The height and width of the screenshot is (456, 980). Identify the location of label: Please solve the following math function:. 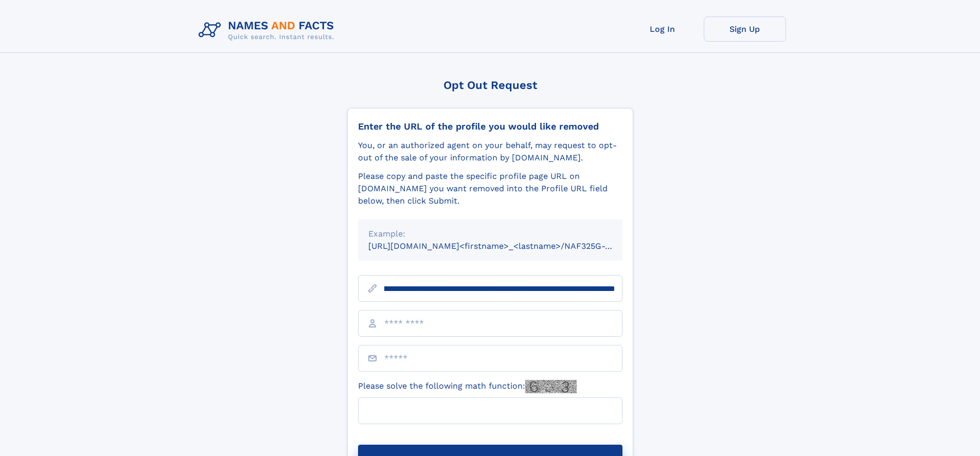
(467, 387).